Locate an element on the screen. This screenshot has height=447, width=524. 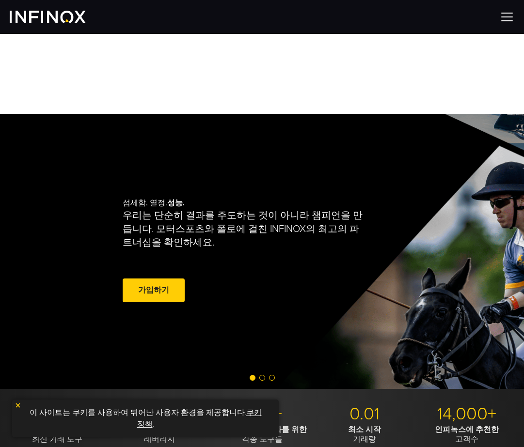
p: 14,000+ is located at coordinates (467, 414).